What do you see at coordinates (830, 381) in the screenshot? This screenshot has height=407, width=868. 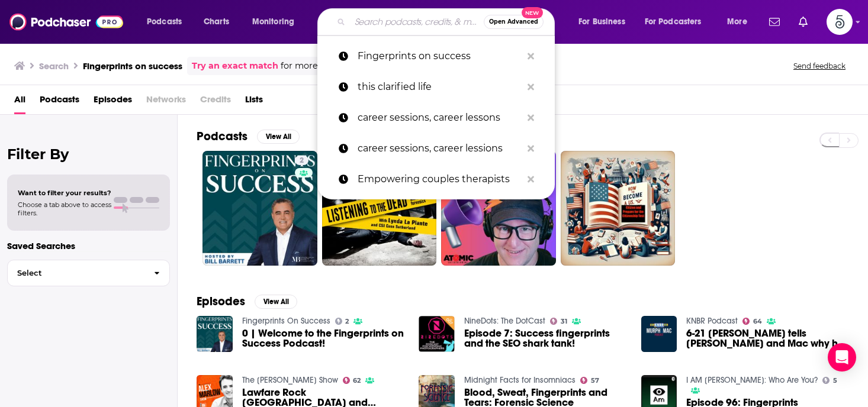 I see `a: 5` at bounding box center [830, 381].